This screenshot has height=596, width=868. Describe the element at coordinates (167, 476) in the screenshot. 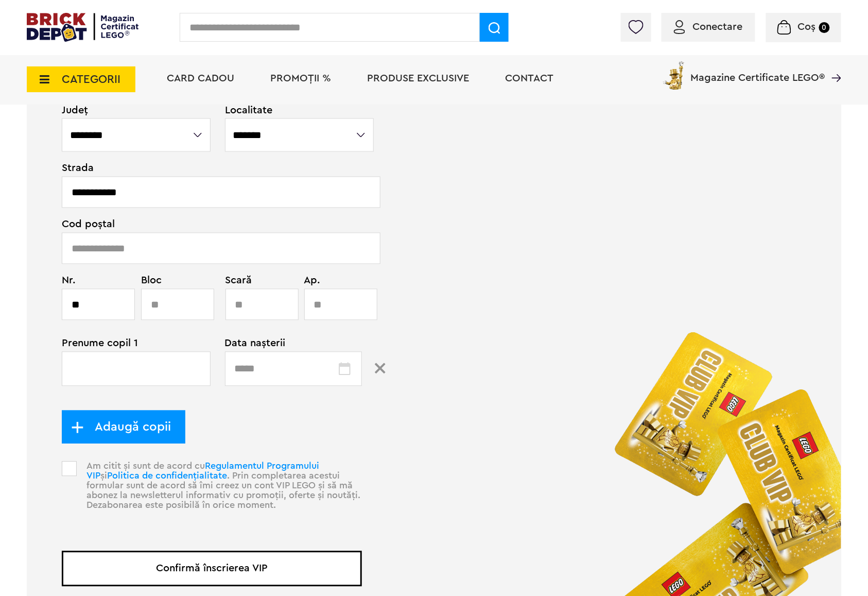

I see `a: Politica de confidențialitate` at that location.